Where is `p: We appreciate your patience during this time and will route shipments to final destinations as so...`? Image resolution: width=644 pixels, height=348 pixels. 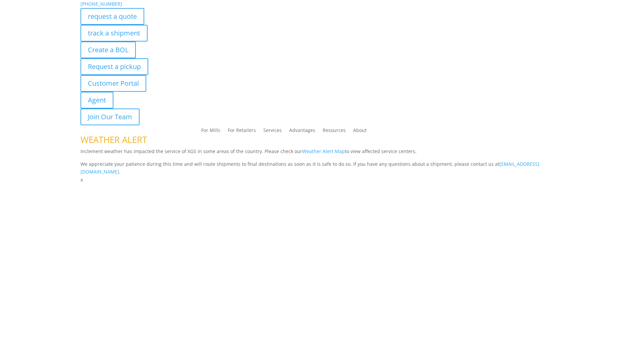 p: We appreciate your patience during this time and will route shipments to final destinations as so... is located at coordinates (322, 168).